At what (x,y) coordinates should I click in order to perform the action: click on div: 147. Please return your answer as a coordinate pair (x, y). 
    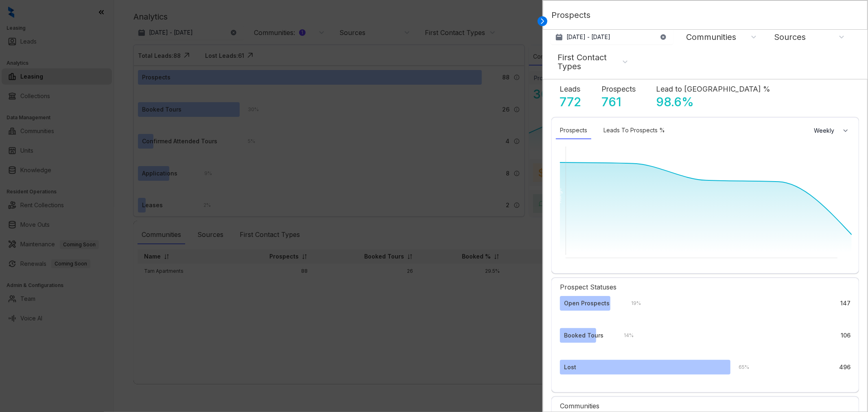
    Looking at the image, I should click on (845, 303).